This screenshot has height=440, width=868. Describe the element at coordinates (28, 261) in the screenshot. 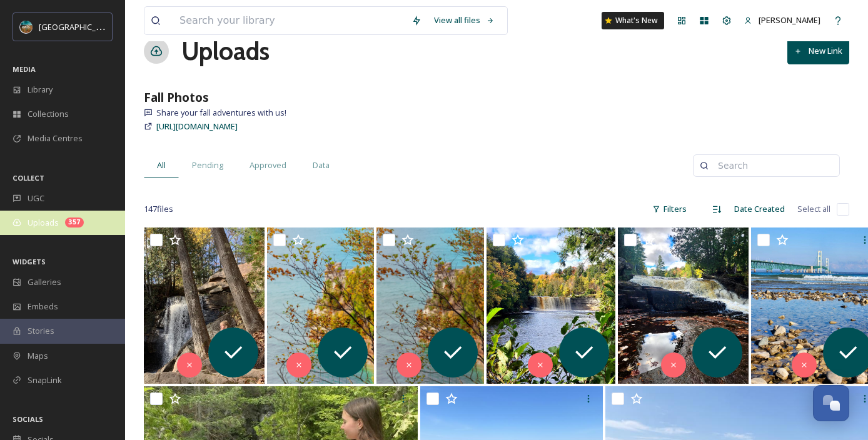

I see `span: WIDGETS` at that location.